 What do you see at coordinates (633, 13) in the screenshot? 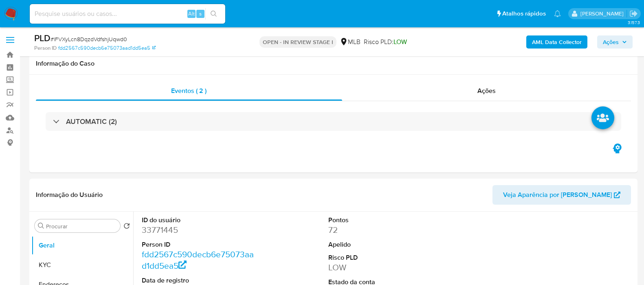
I see `a: Sair` at bounding box center [633, 13].